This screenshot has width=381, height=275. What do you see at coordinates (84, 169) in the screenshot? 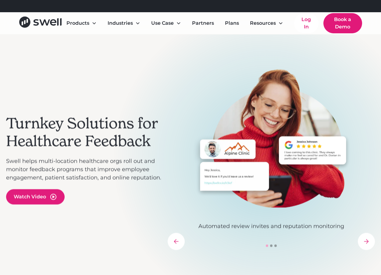
I see `p: Swell helps multi-location healthcare orgs roll out and monitor feedback programs that improve em...` at bounding box center [84, 169].